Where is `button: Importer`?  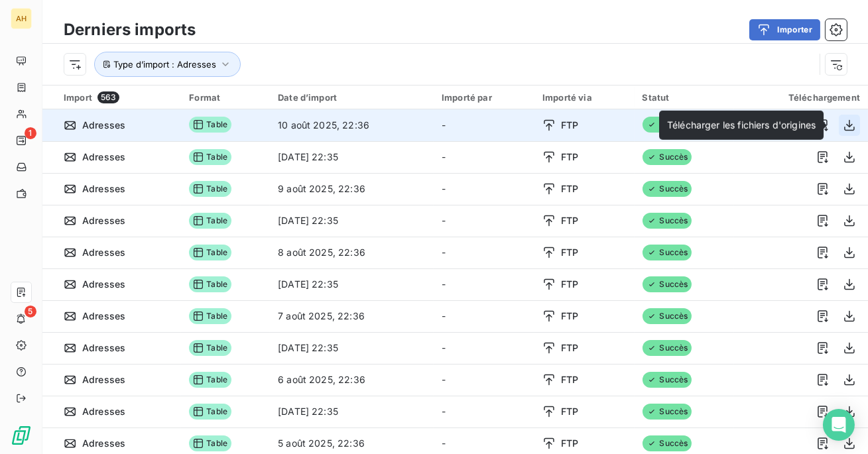
button: Importer is located at coordinates (784, 30).